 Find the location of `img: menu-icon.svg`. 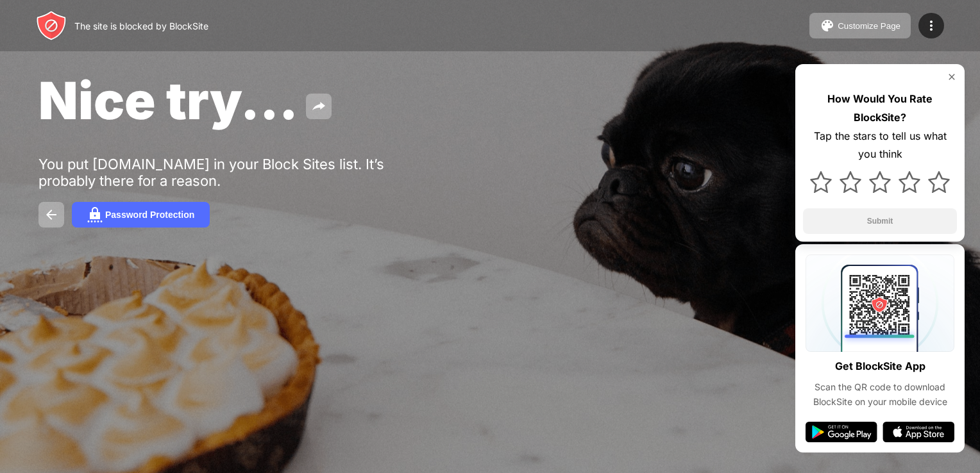

img: menu-icon.svg is located at coordinates (931, 26).